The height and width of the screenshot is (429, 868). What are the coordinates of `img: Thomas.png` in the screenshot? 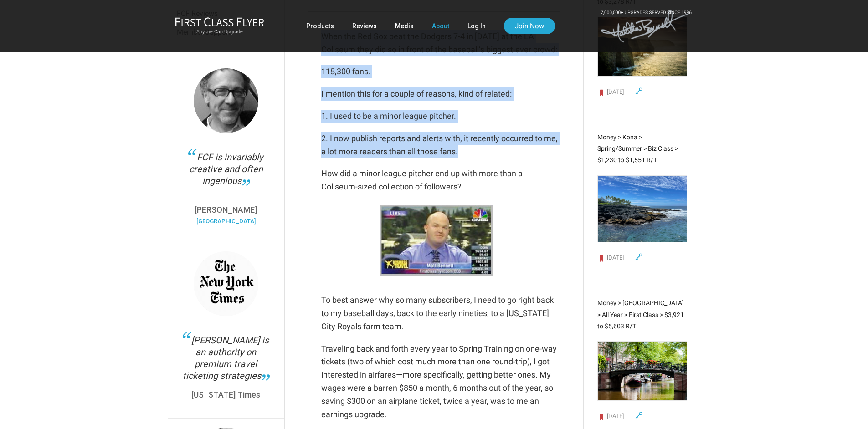 It's located at (226, 101).